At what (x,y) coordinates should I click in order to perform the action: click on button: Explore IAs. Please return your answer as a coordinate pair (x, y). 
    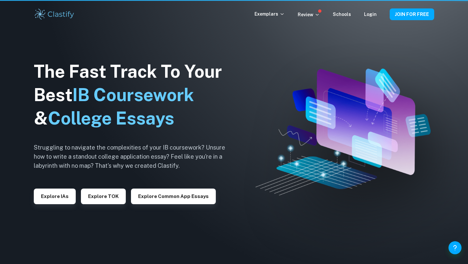
    Looking at the image, I should click on (55, 196).